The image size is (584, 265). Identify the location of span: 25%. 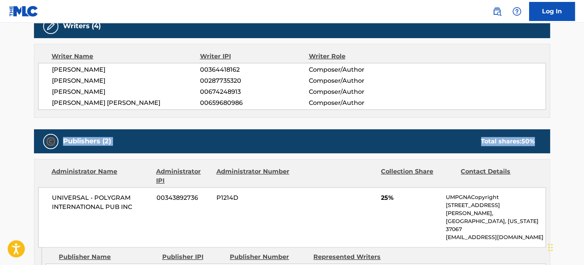
(410, 198).